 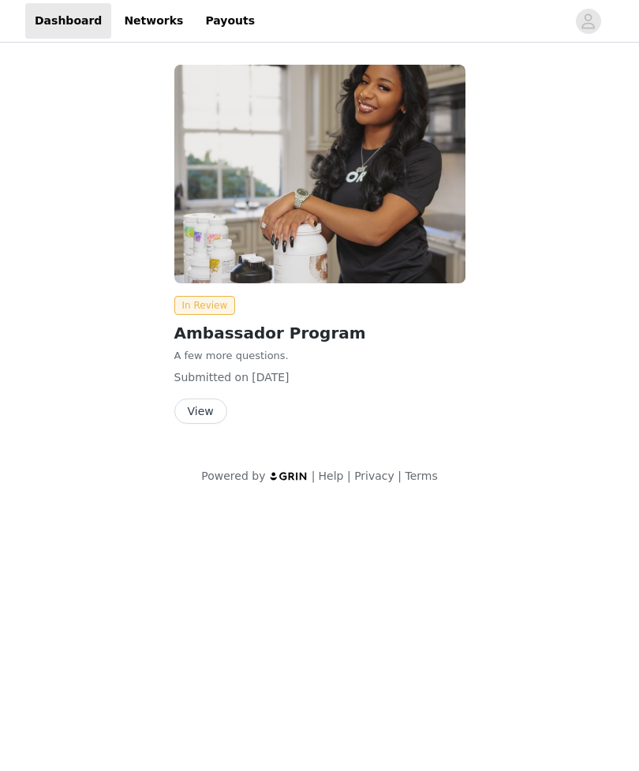 What do you see at coordinates (320, 333) in the screenshot?
I see `h2: Ambassador Program` at bounding box center [320, 333].